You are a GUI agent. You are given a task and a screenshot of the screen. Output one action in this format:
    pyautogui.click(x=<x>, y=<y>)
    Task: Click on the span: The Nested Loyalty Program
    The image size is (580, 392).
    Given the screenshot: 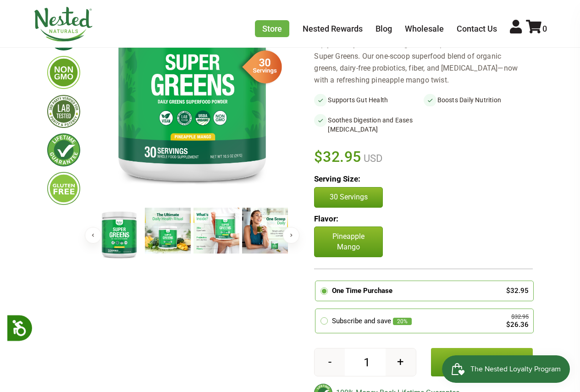 What is the action you would take?
    pyautogui.click(x=73, y=14)
    